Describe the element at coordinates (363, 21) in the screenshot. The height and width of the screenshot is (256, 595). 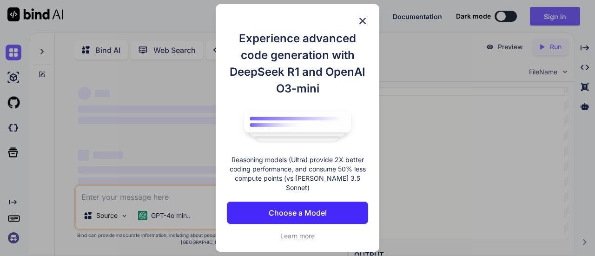
I see `img: close` at that location.